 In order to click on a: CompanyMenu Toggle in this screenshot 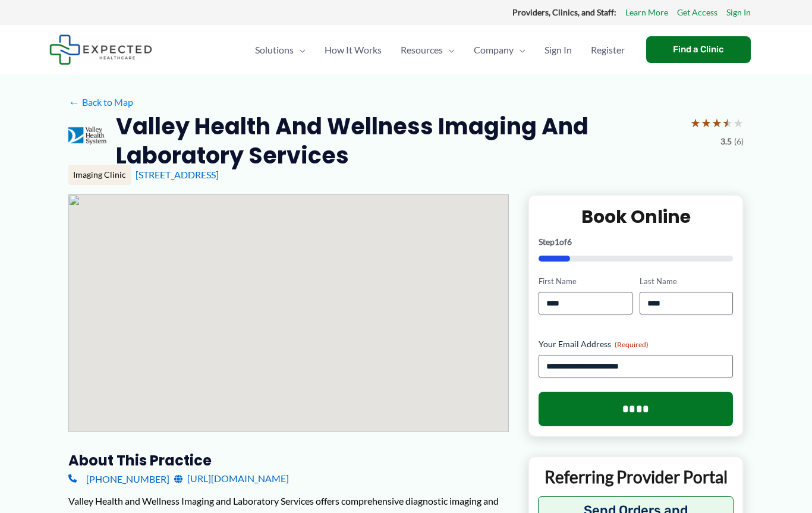, I will do `click(499, 50)`.